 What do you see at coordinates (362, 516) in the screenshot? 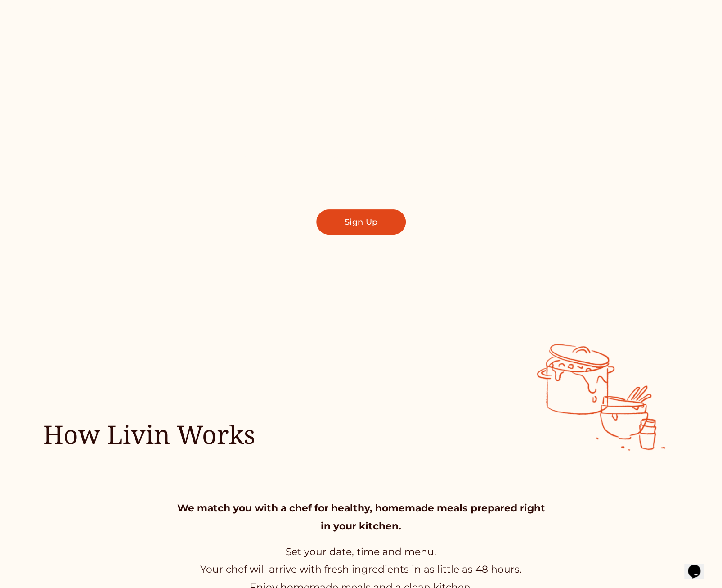
I see `strong: We match you with a chef for healthy, homemade meals prepared right in your kitchen.` at bounding box center [362, 516].